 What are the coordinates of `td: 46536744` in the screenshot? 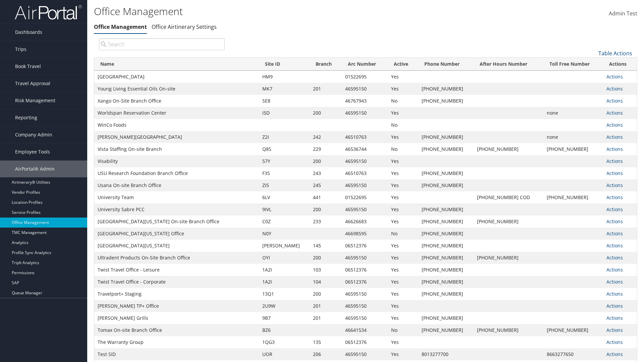 It's located at (365, 150).